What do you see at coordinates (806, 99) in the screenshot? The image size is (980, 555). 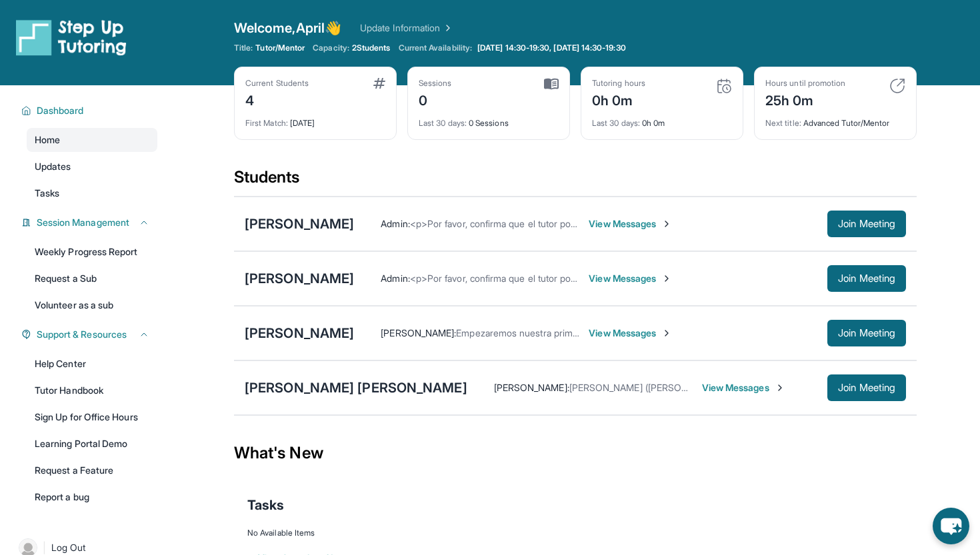 I see `div: 25h 0m` at bounding box center [806, 99].